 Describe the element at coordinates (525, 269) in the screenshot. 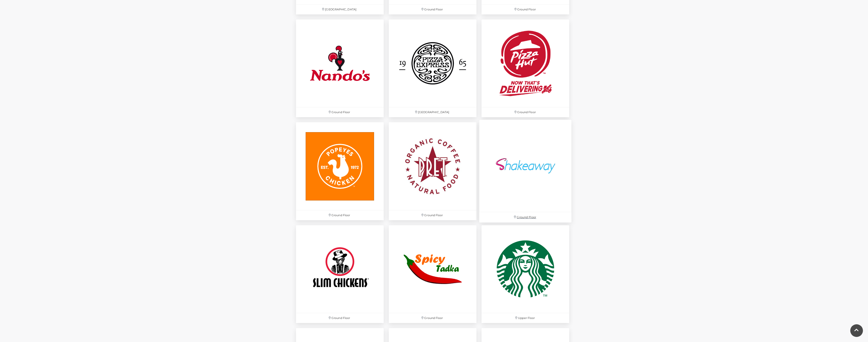

I see `img: Starbucks at Festival Place, Basingstoke` at that location.